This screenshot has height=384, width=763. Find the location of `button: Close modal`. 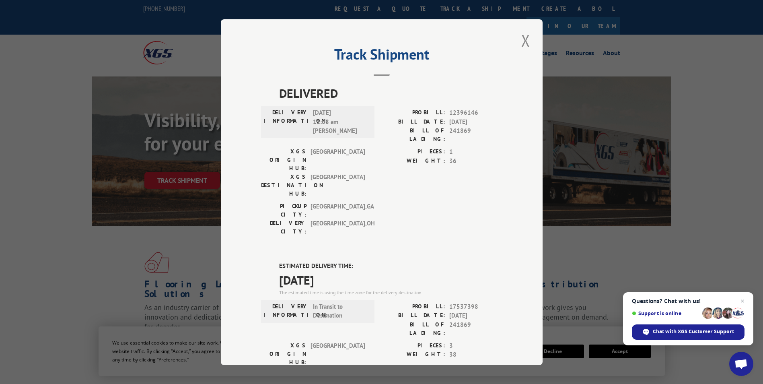

button: Close modal is located at coordinates (526, 40).